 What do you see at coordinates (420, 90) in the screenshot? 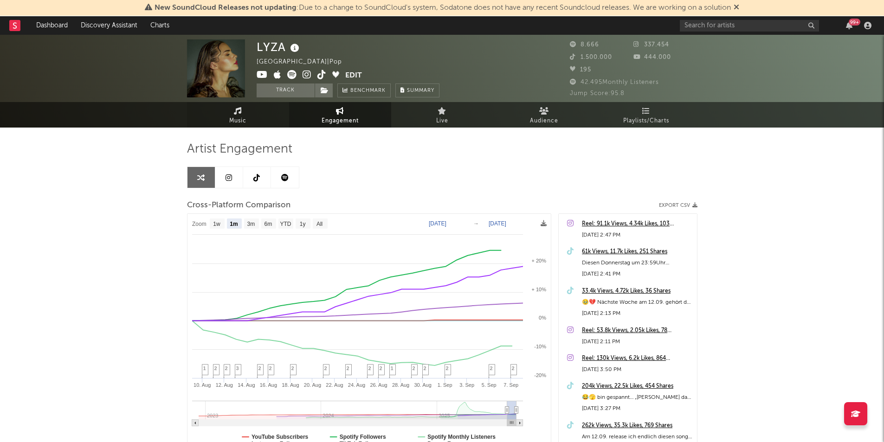
I see `span: Summary` at bounding box center [420, 90].